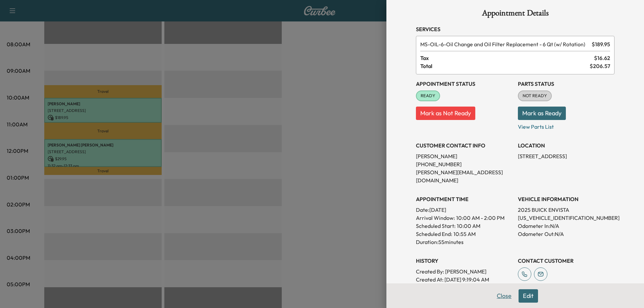 The height and width of the screenshot is (308, 644). I want to click on h3: Parts Status, so click(566, 84).